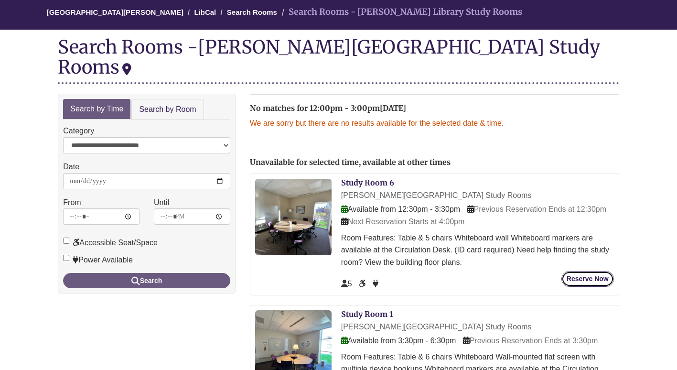 The height and width of the screenshot is (370, 677). I want to click on span: Previous Reservation Ends at 12:30pm, so click(536, 209).